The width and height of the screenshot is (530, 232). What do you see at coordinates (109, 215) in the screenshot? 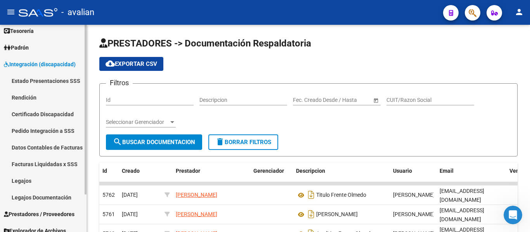
I see `span: 5761` at bounding box center [109, 215].